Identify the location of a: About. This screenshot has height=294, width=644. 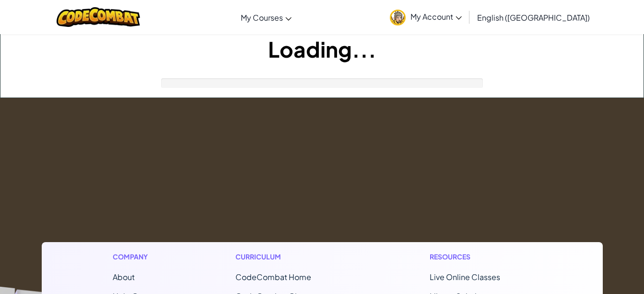
(124, 277).